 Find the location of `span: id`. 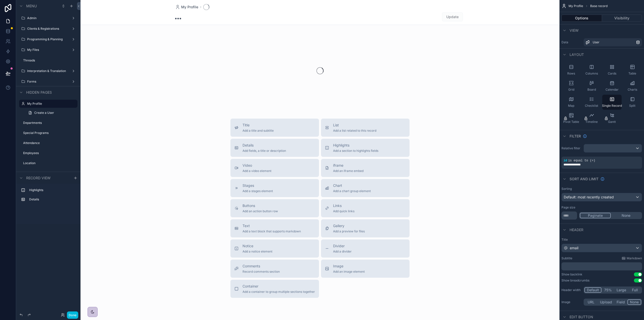

span: id is located at coordinates (565, 161).